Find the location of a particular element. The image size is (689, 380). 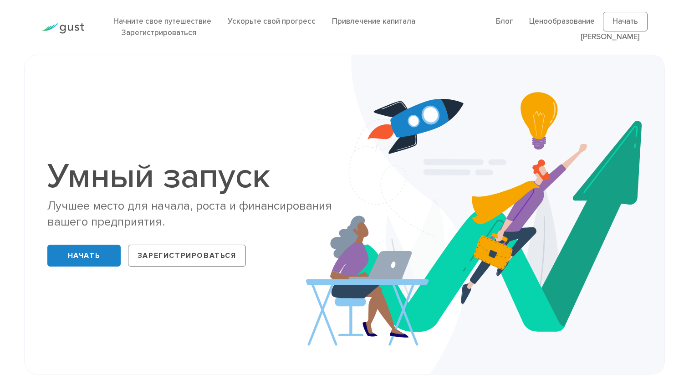

div: Лучшее место для начала, роста и финансирования вашего предприятия. is located at coordinates (193, 214).